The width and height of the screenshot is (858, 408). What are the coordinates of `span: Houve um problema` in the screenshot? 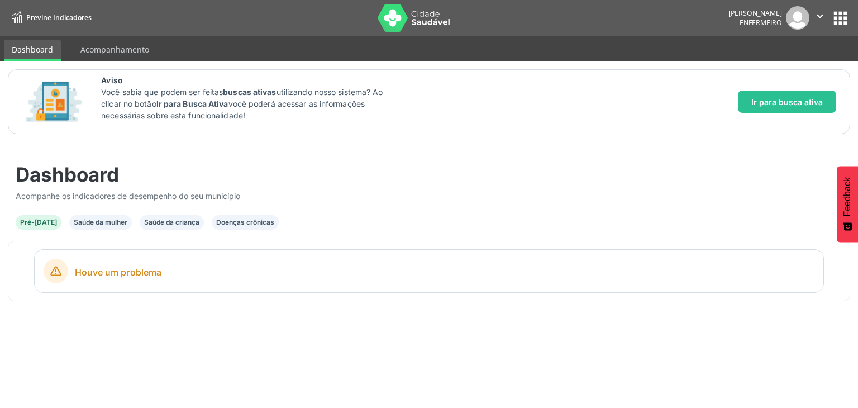 It's located at (445, 272).